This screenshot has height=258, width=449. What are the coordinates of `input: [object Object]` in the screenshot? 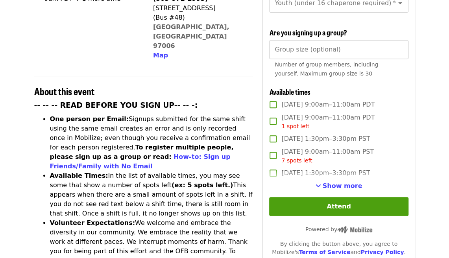 It's located at (338, 50).